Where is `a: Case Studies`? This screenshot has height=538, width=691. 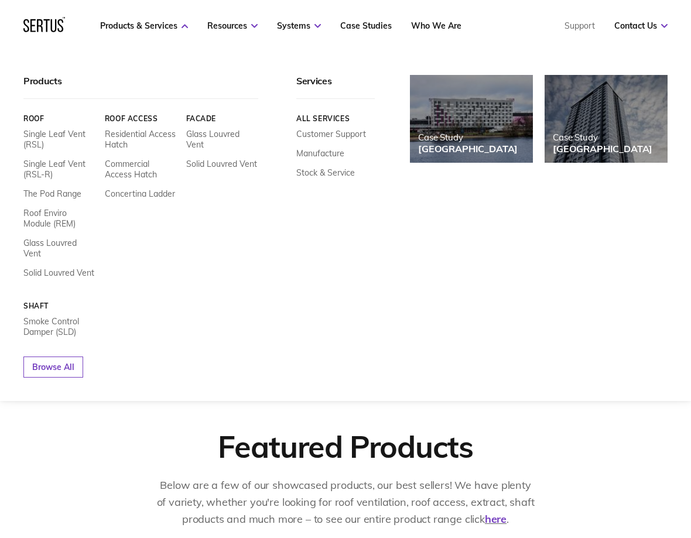 a: Case Studies is located at coordinates (366, 26).